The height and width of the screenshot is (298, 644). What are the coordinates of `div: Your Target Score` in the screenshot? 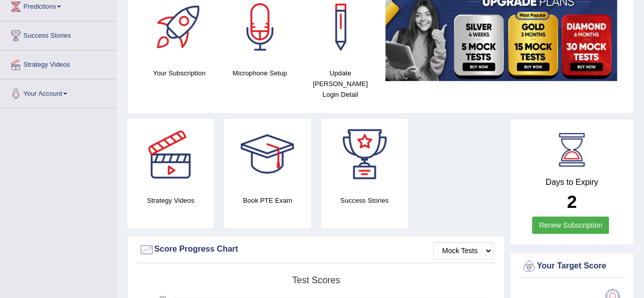 It's located at (572, 266).